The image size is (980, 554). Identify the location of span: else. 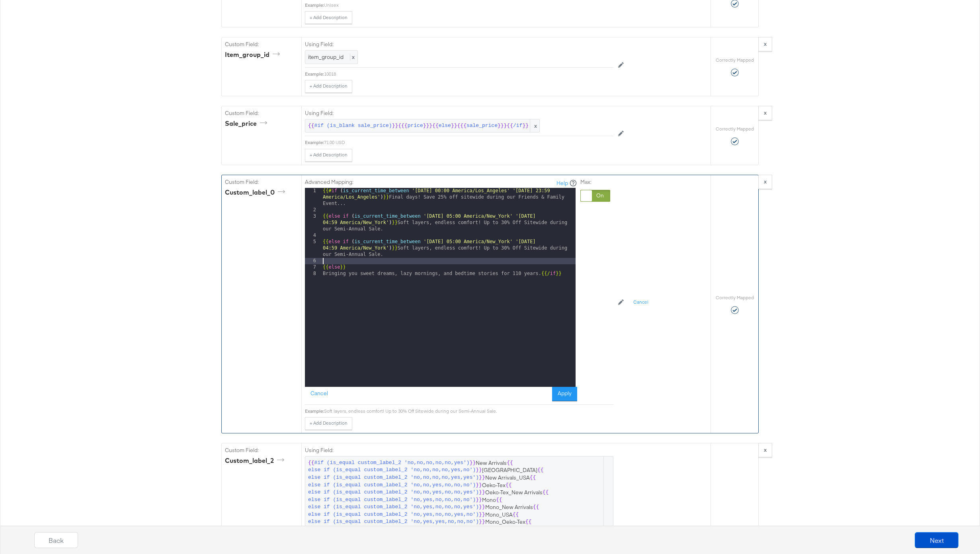
(445, 125).